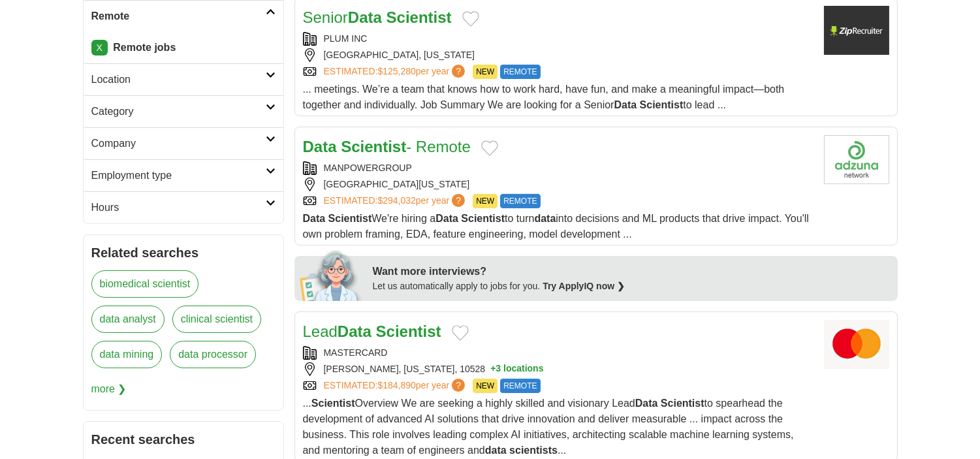 This screenshot has height=459, width=980. What do you see at coordinates (377, 17) in the screenshot?
I see `a: SeniorData Scientist` at bounding box center [377, 17].